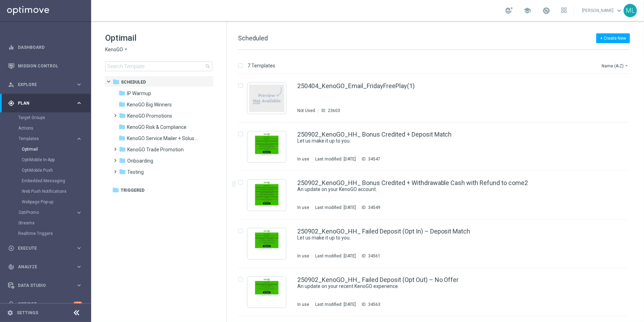  I want to click on span: KenoGO Trade Promotion, so click(155, 150).